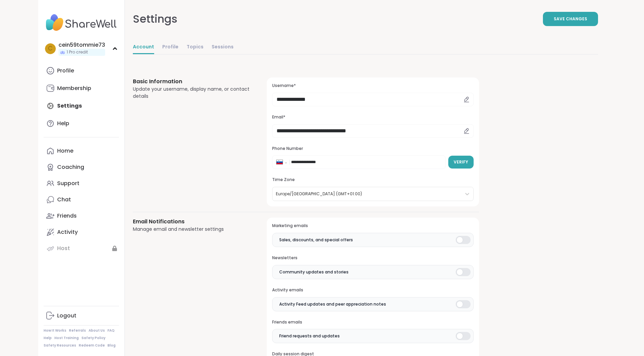 This screenshot has height=356, width=644. I want to click on a: How It Works, so click(55, 331).